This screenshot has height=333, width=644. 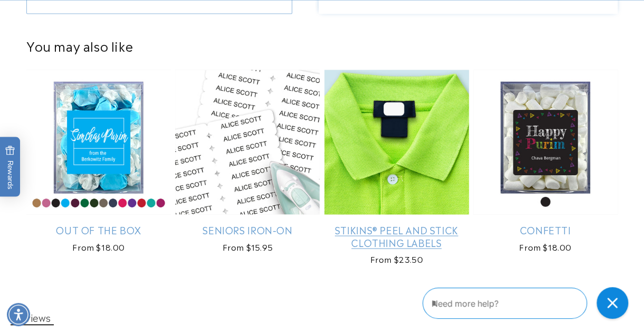 What do you see at coordinates (99, 229) in the screenshot?
I see `a: Out Of The Box` at bounding box center [99, 229].